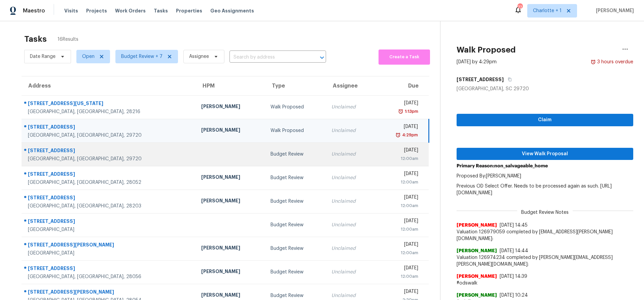 Image resolution: width=644 pixels, height=300 pixels. I want to click on span: Geo Assignments, so click(232, 11).